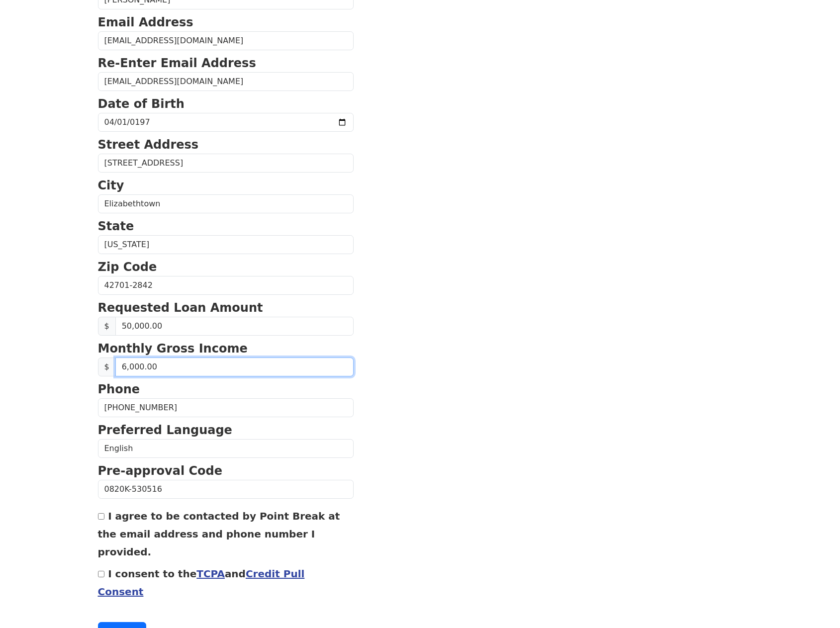 This screenshot has width=840, height=628. Describe the element at coordinates (210, 574) in the screenshot. I see `a: TCPA` at that location.